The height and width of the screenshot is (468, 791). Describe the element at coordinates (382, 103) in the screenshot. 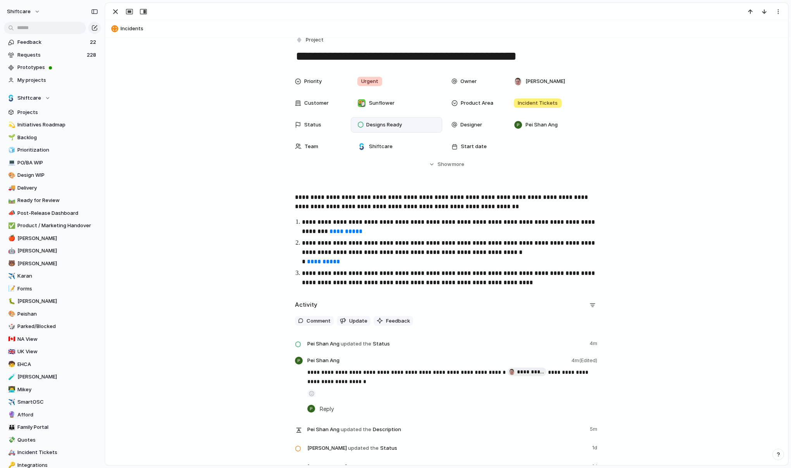

I see `span: Sunflower` at that location.